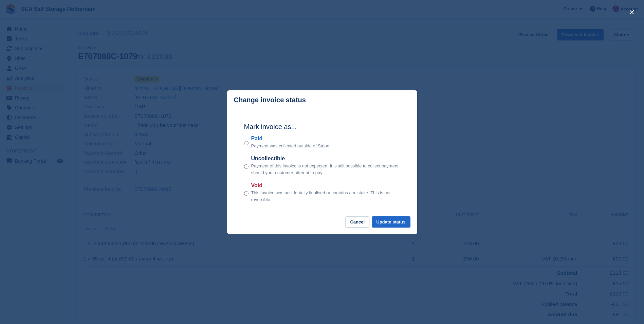  I want to click on p: Payment of this invoice is not expected. It is still possible to collect payment should your cust..., so click(326, 169).